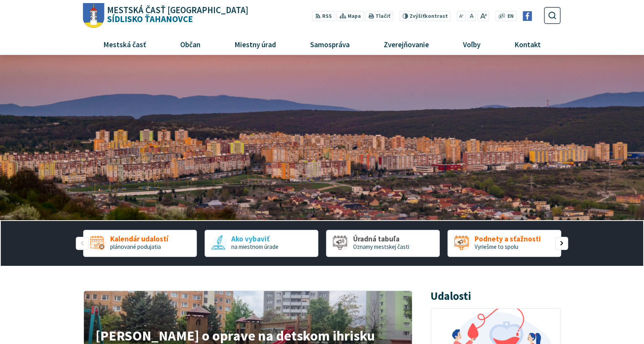  I want to click on span: Ako vybaviť, so click(255, 238).